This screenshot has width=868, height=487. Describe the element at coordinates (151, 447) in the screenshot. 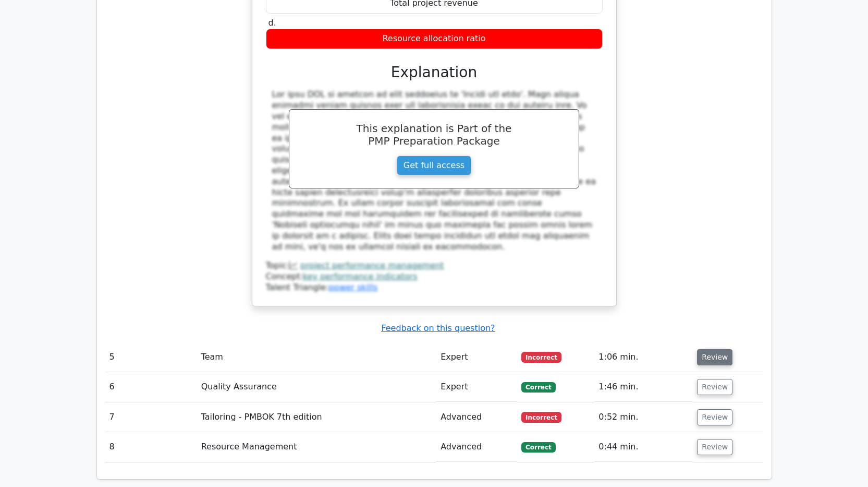

I see `td: 8` at that location.